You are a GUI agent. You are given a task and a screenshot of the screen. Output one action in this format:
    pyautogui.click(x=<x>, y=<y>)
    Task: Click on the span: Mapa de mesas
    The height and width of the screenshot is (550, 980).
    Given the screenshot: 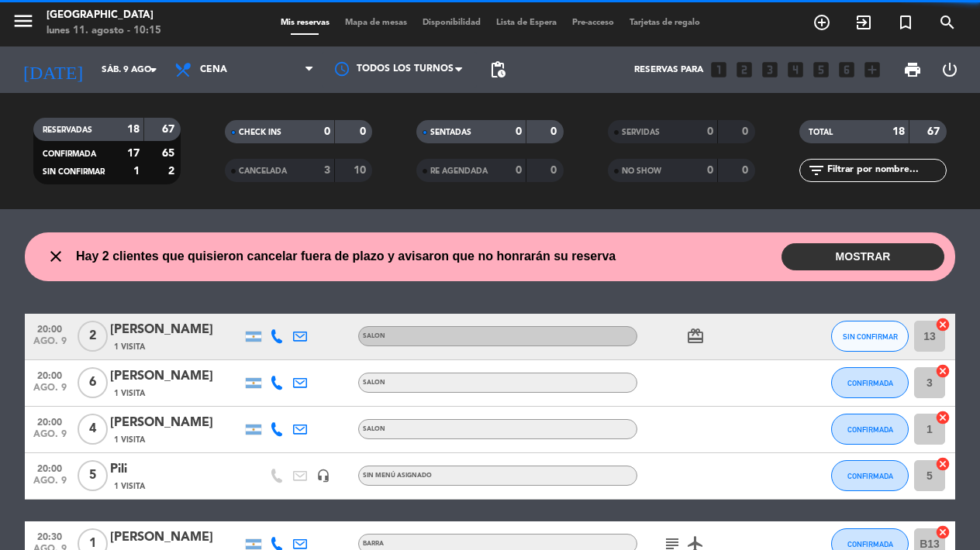 What is the action you would take?
    pyautogui.click(x=376, y=22)
    